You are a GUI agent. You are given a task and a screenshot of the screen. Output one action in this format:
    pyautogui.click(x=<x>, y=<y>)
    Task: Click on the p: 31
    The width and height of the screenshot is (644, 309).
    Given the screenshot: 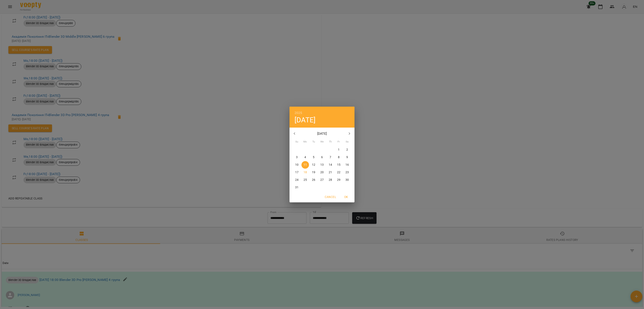 What is the action you would take?
    pyautogui.click(x=297, y=188)
    